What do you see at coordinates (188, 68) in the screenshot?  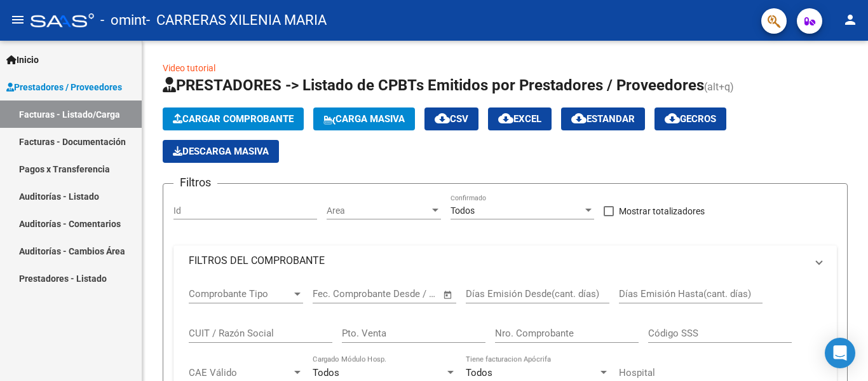 I see `a: Video tutorial` at bounding box center [188, 68].